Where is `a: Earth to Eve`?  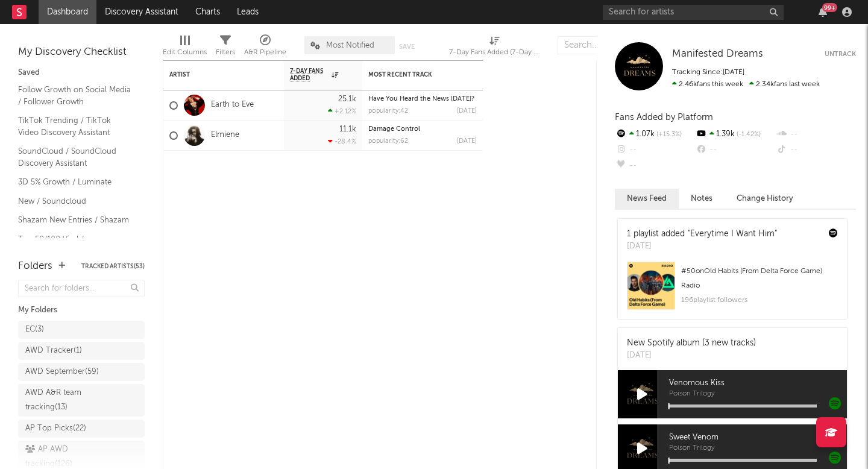
a: Earth to Eve is located at coordinates (232, 105).